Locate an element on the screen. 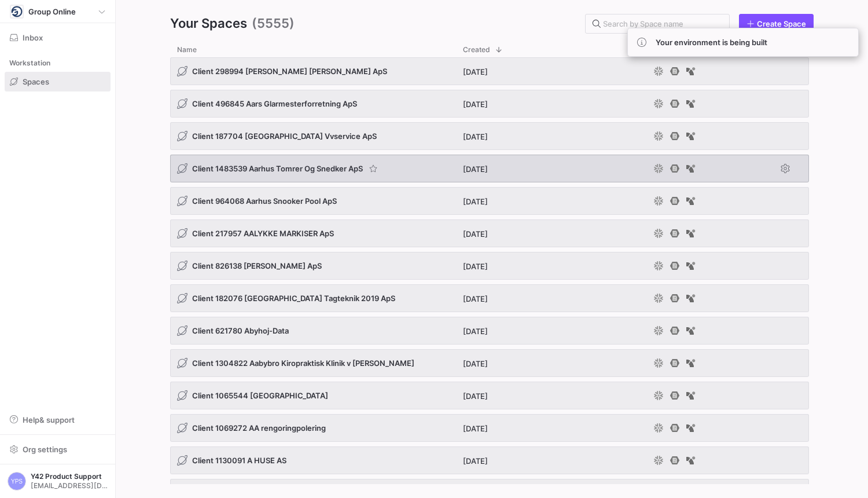 The width and height of the screenshot is (868, 498). div: YPS is located at coordinates (16, 482).